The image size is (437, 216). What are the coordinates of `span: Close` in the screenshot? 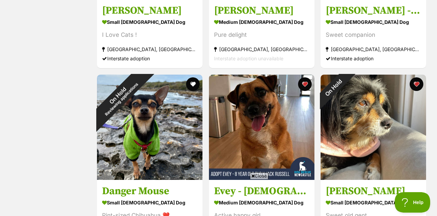 It's located at (259, 176).